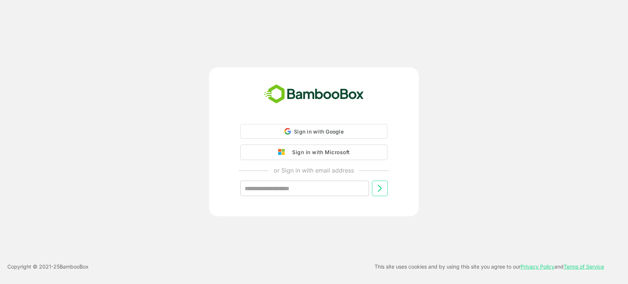 This screenshot has height=284, width=628. I want to click on a: Terms of Service, so click(584, 266).